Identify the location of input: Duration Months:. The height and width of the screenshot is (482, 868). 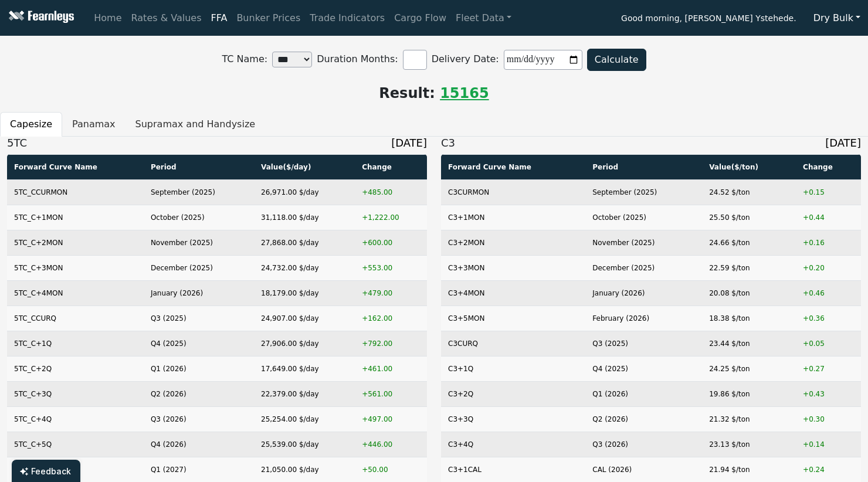
(415, 60).